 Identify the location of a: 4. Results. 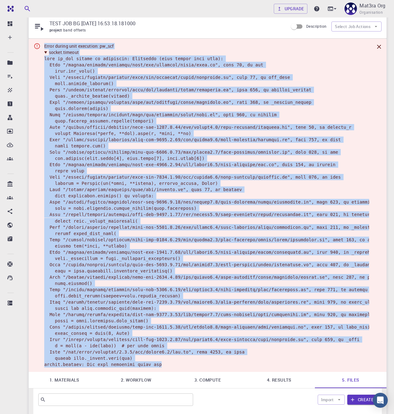
(279, 380).